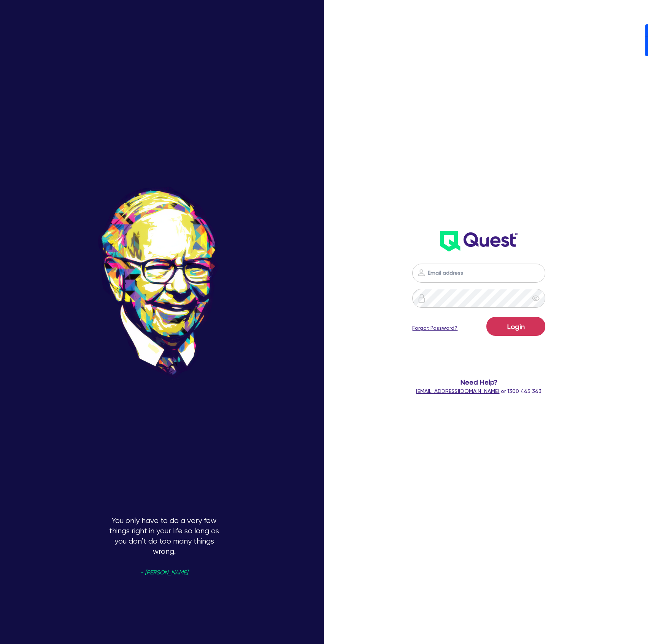  Describe the element at coordinates (479, 241) in the screenshot. I see `img: wH2k97JdezQIQAAAABJRU5ErkJggg==` at that location.